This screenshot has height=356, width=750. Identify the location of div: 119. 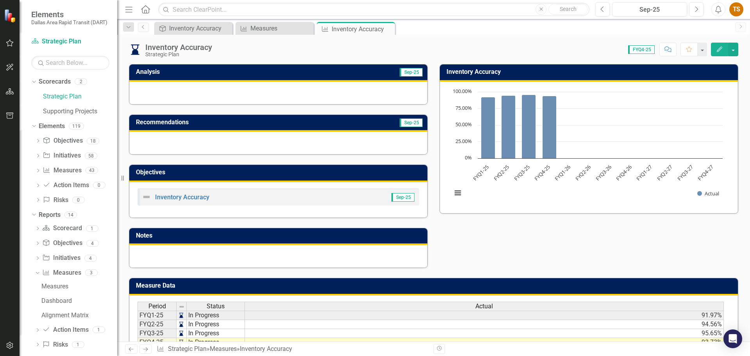
(76, 126).